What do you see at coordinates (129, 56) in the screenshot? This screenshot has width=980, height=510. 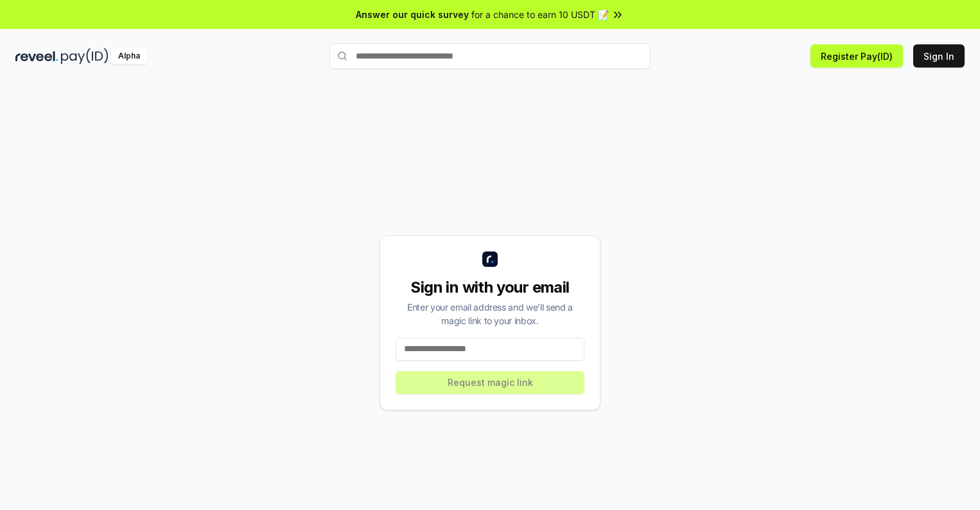 I see `div: Alpha` at bounding box center [129, 56].